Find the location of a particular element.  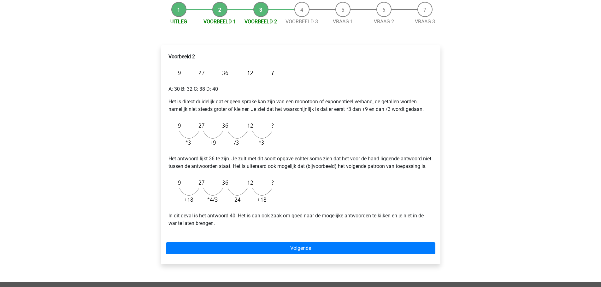

p: Het is direct duidelijk dat er geen sprake kan zijn van een monotoon of exponentieel verband, de ... is located at coordinates (301, 106).